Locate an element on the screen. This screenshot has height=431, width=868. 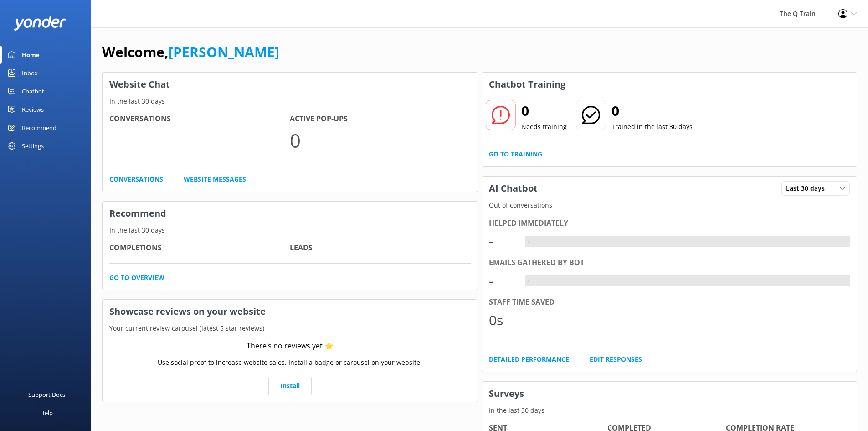
div: Reviews is located at coordinates (33, 110).